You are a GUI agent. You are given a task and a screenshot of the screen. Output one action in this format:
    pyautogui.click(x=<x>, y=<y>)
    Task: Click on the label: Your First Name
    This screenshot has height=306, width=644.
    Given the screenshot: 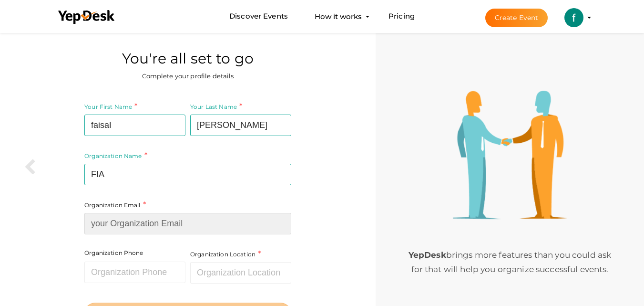 What is the action you would take?
    pyautogui.click(x=111, y=106)
    